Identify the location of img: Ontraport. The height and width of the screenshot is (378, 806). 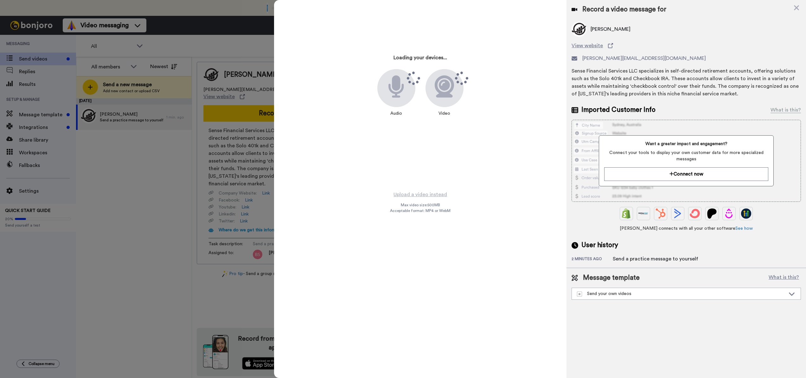
(644, 214).